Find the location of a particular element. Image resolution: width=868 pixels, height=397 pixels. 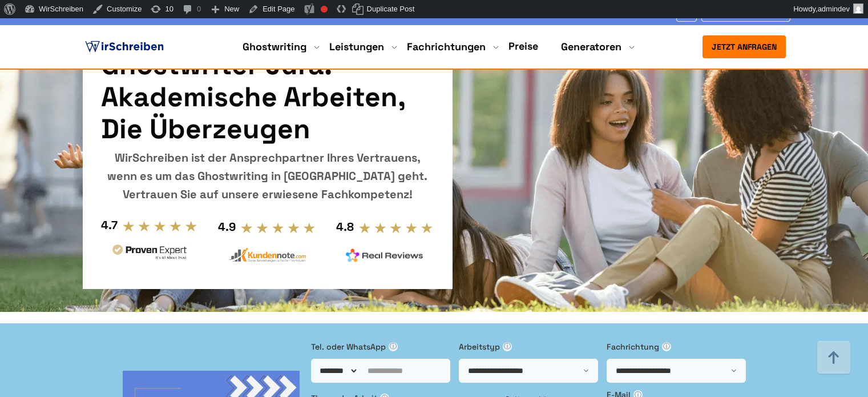

img: kundennote is located at coordinates (267, 255).